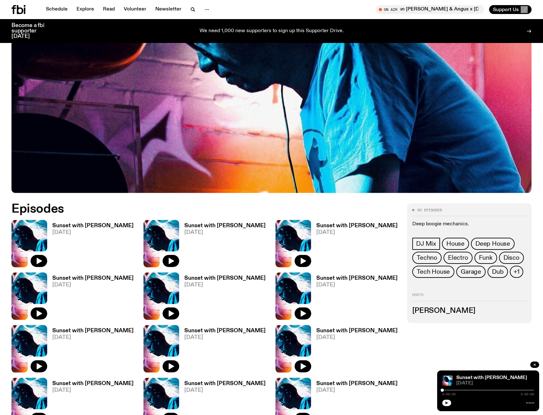  I want to click on span: Techno, so click(427, 258).